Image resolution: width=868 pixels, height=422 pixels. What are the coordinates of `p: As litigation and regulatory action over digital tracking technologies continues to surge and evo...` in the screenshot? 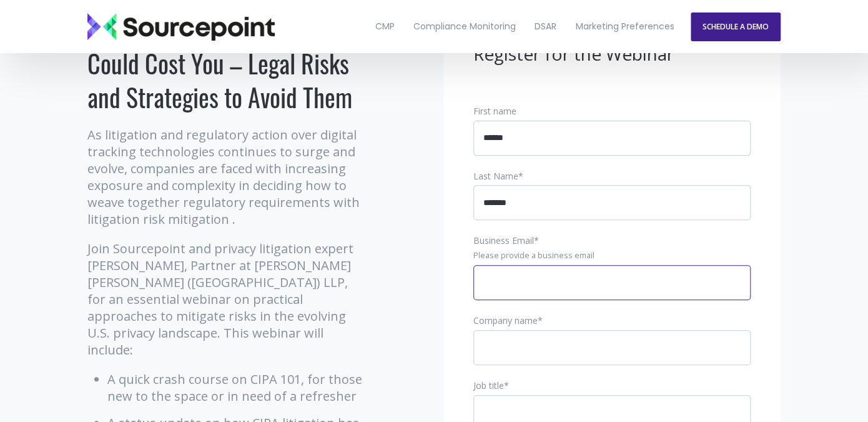 It's located at (226, 177).